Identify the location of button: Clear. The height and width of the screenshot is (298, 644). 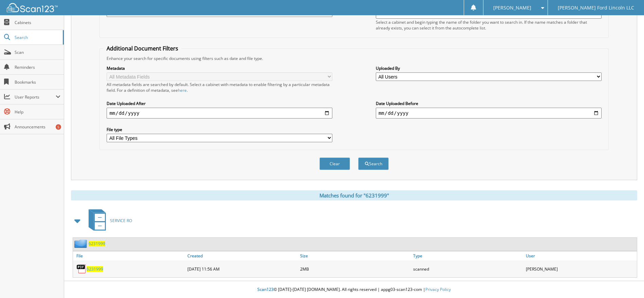
(335, 164).